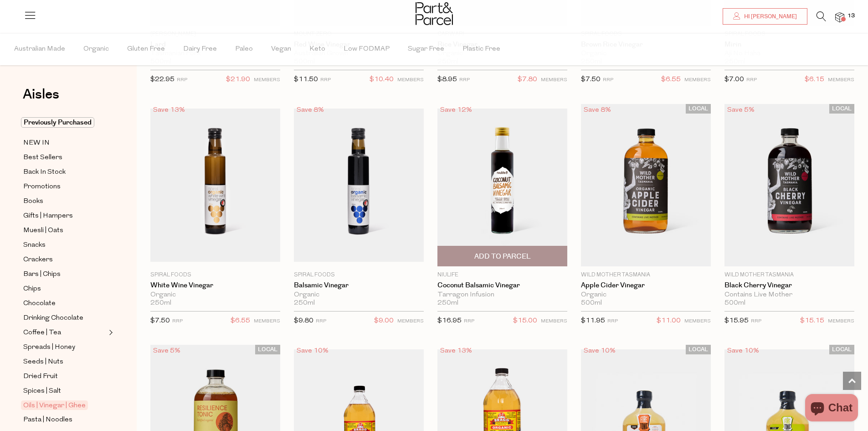 The height and width of the screenshot is (431, 868). I want to click on span: Pasta | Noodles, so click(48, 420).